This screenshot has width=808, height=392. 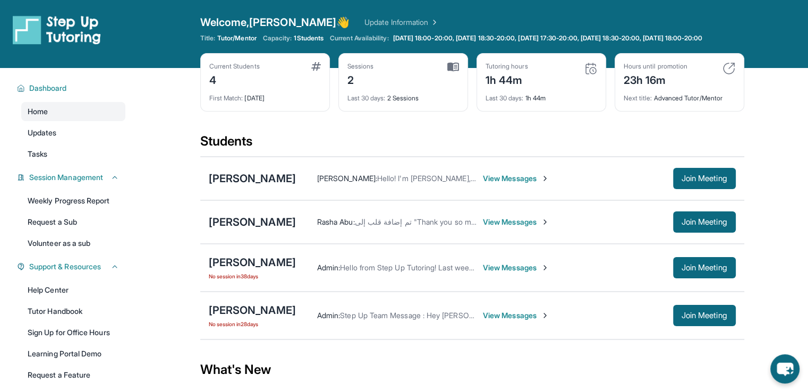 I want to click on div: Students, so click(x=473, y=145).